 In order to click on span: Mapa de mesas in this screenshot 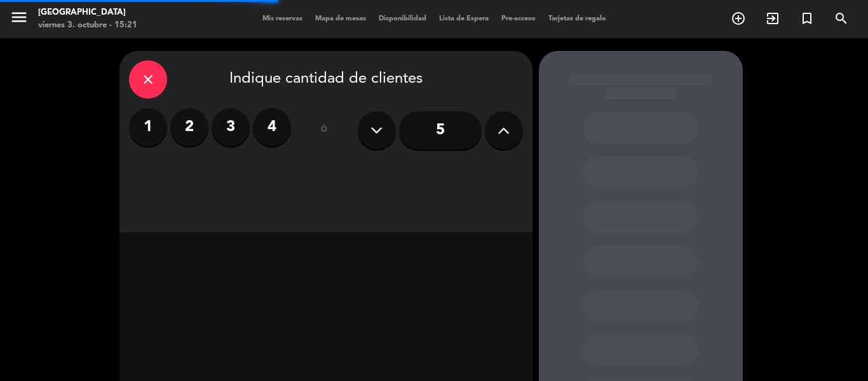, I will do `click(341, 18)`.